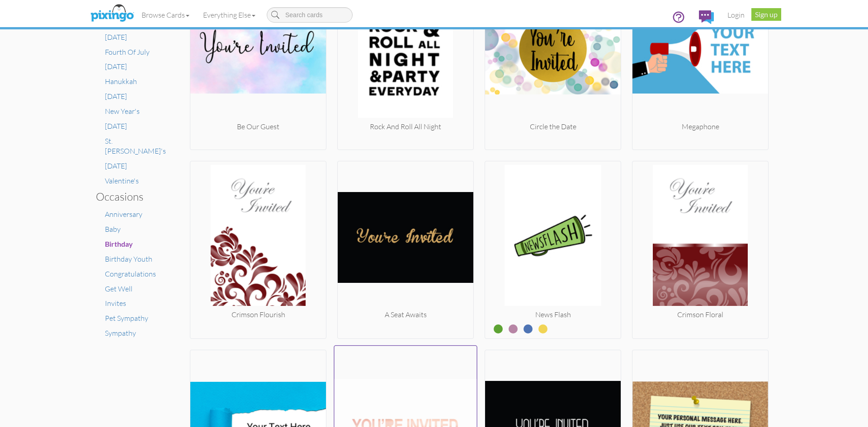 The height and width of the screenshot is (427, 868). Describe the element at coordinates (700, 315) in the screenshot. I see `div: Crimson Floral` at that location.